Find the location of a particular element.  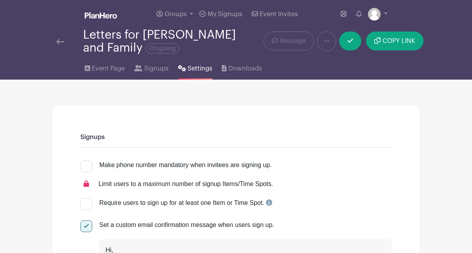

span: Message is located at coordinates (293, 41).